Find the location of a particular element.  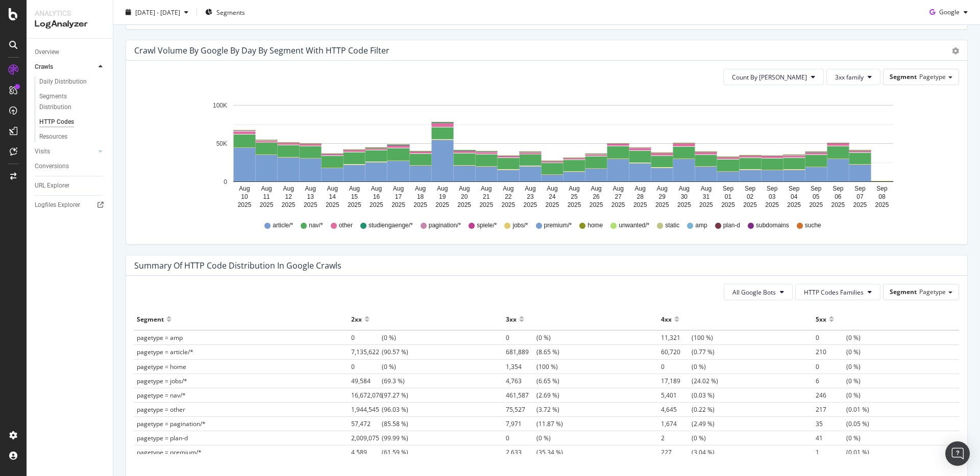

div: 4xx is located at coordinates (666, 319).